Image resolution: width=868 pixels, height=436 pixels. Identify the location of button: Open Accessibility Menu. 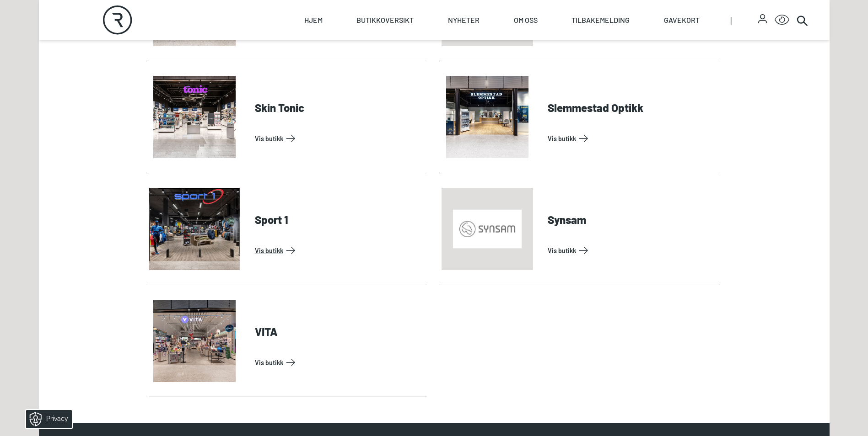
(782, 20).